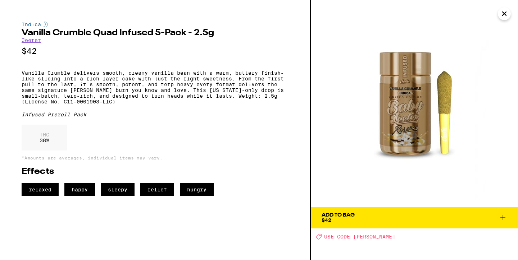 The width and height of the screenshot is (518, 260). I want to click on div: Add To Bag, so click(338, 215).